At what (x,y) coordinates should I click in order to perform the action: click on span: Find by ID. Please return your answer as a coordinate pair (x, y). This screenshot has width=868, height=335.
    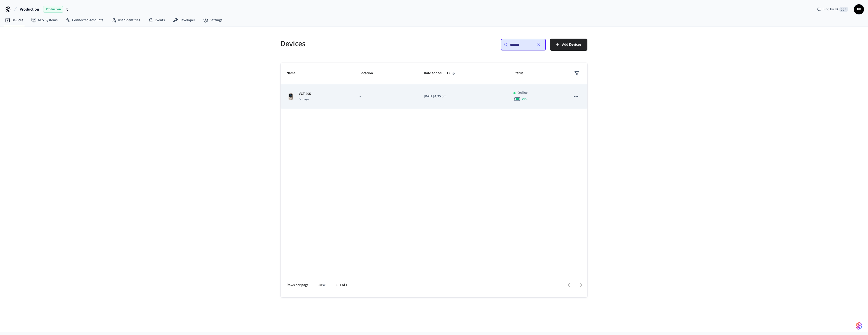
    Looking at the image, I should click on (830, 10).